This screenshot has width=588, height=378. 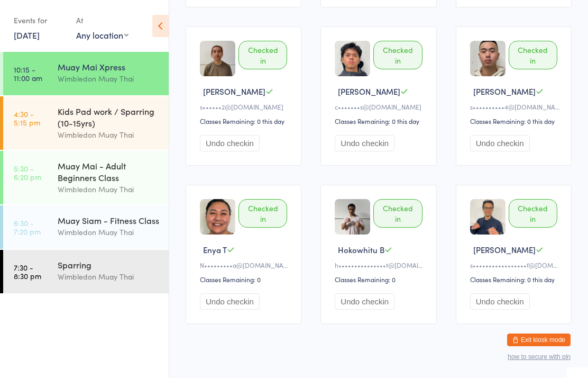 I want to click on img: image1641875431.png, so click(x=352, y=216).